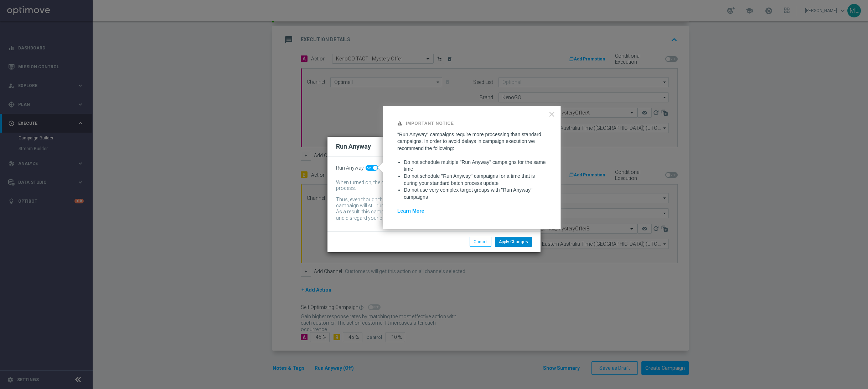 The height and width of the screenshot is (389, 868). What do you see at coordinates (428, 203) in the screenshot?
I see `div: Thus, even though the batch-data process might not be complete by then, the campaign will still r...` at bounding box center [428, 203].